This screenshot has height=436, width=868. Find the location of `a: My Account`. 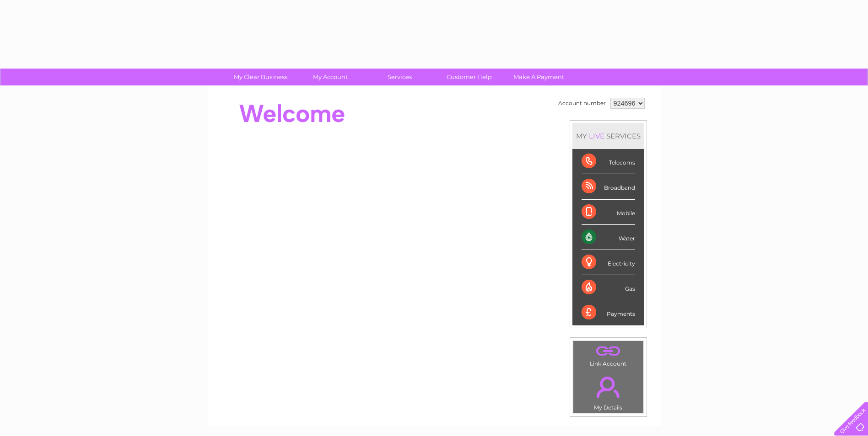

a: My Account is located at coordinates (330, 77).